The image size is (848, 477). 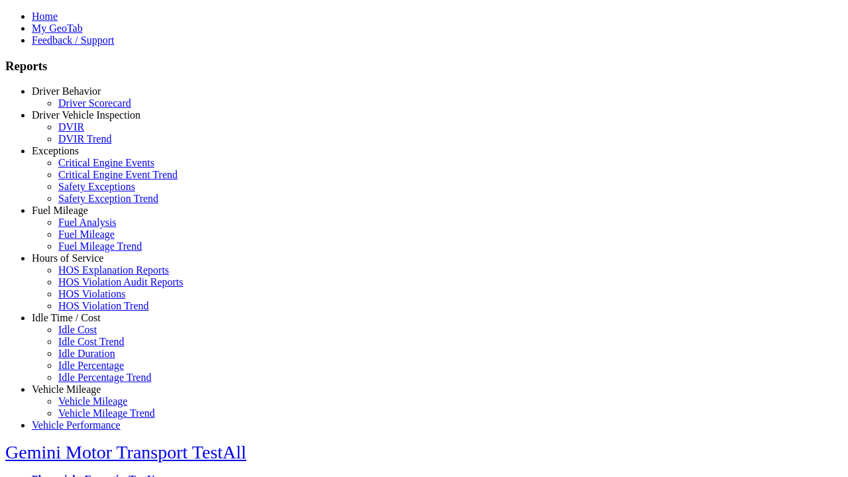 What do you see at coordinates (108, 198) in the screenshot?
I see `a: Safety Exception Trend` at bounding box center [108, 198].